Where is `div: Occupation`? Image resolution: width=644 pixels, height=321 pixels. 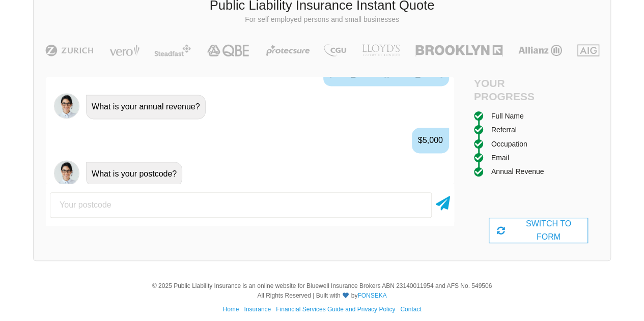
div: Occupation is located at coordinates (510, 144).